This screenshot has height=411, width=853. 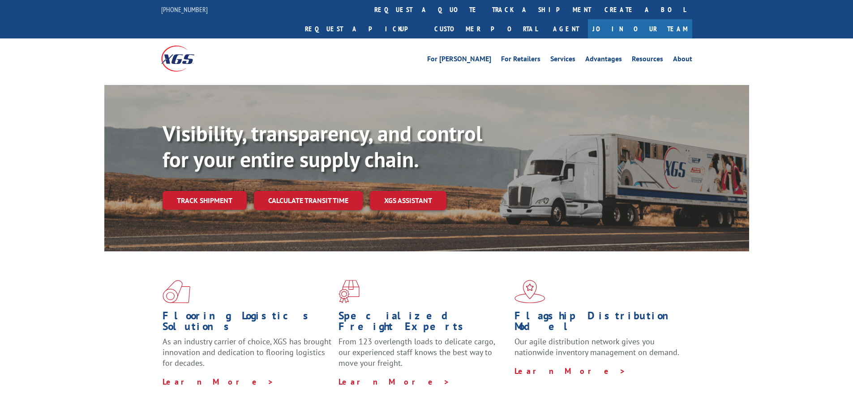 What do you see at coordinates (363, 29) in the screenshot?
I see `a: Request a pickup` at bounding box center [363, 29].